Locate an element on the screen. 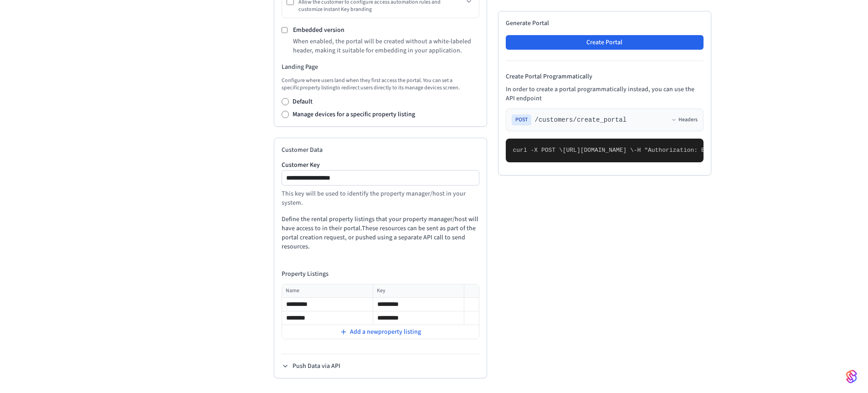  label: Embedded version is located at coordinates (319, 30).